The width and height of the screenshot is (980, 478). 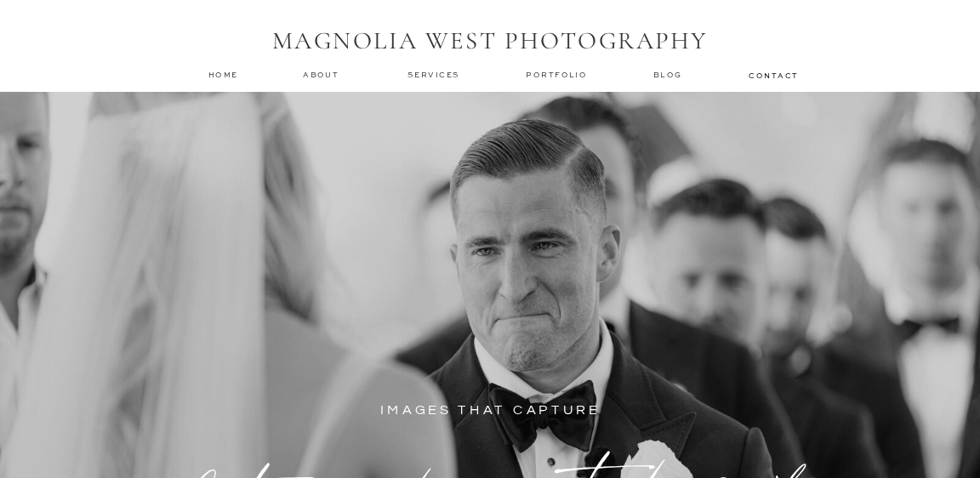 What do you see at coordinates (224, 75) in the screenshot?
I see `nav: home` at bounding box center [224, 75].